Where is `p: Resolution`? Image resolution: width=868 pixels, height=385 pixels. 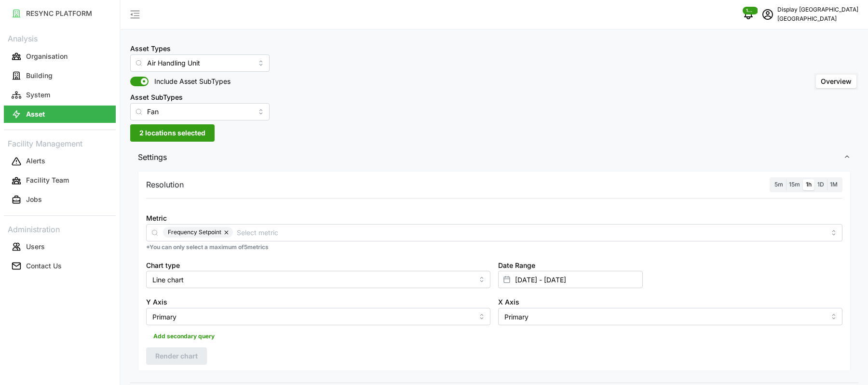
p: Resolution is located at coordinates (165, 184).